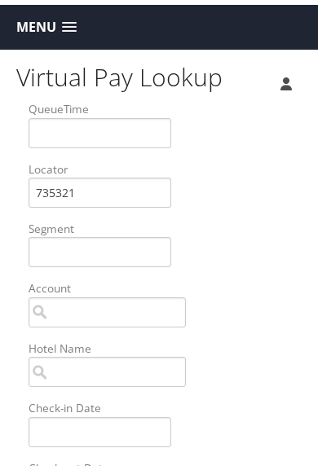  I want to click on h1: Virtual Pay Lookup, so click(126, 73).